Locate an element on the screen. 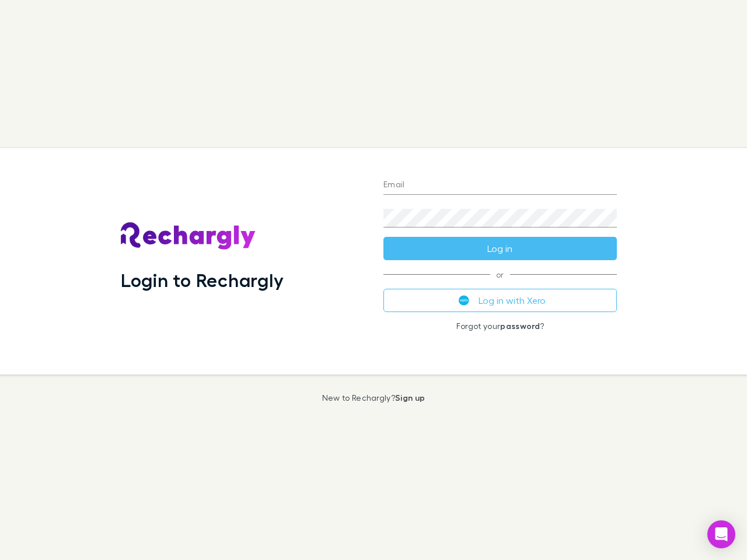 The image size is (747, 560). div: Open Intercom Messenger is located at coordinates (721, 534).